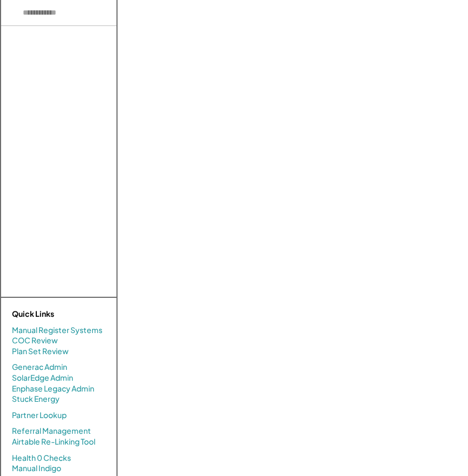 The height and width of the screenshot is (476, 468). Describe the element at coordinates (36, 468) in the screenshot. I see `a: Manual Indigo` at that location.